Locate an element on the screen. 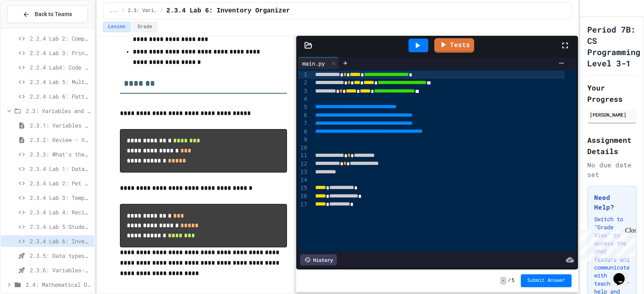  span: 2.3.4 Lab 1: Data Mix-Up Fix is located at coordinates (60, 168).